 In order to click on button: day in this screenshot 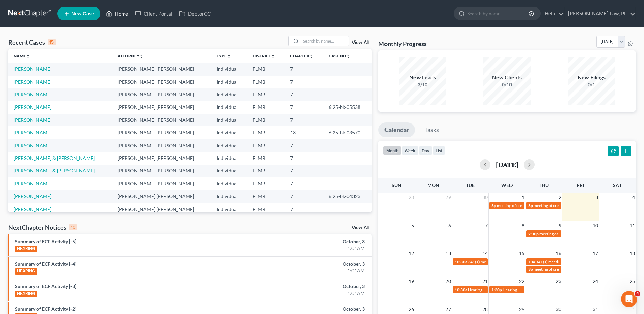, I will do `click(425, 150)`.